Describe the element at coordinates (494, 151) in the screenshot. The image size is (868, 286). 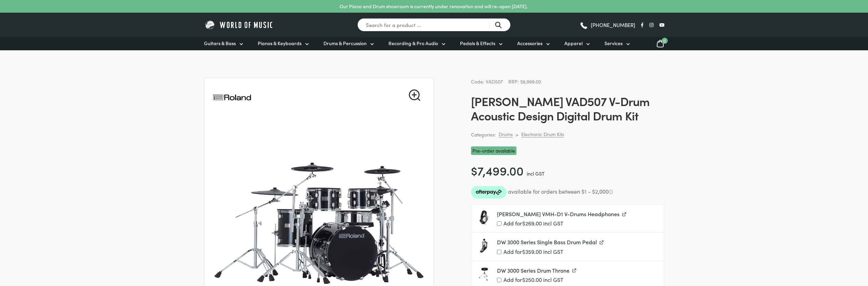
I see `span: Pre-order available` at that location.